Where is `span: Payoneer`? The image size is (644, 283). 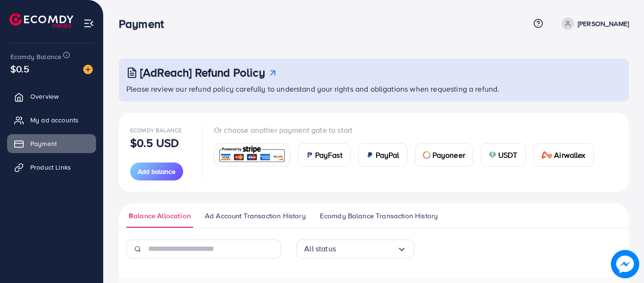 span: Payoneer is located at coordinates (449, 155).